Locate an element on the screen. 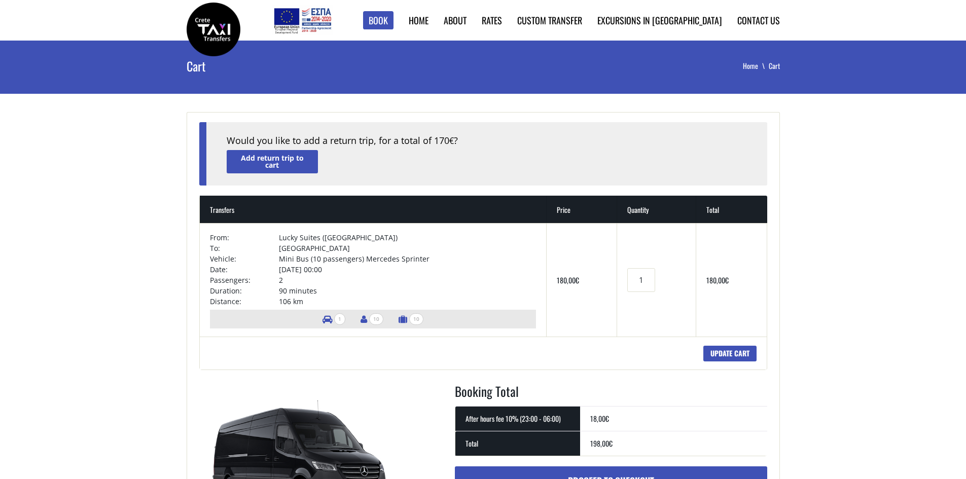 The image size is (966, 479). a: Add return trip to cart is located at coordinates (272, 161).